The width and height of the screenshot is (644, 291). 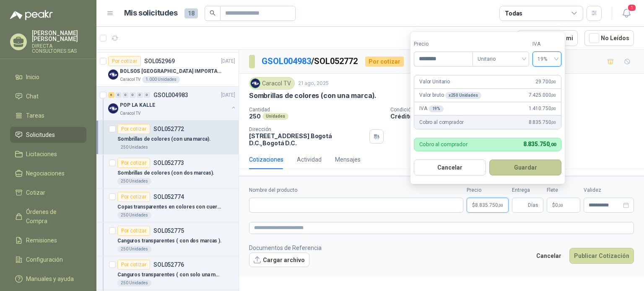 What do you see at coordinates (450, 95) in the screenshot?
I see `p: Valor bruto` at bounding box center [450, 95].